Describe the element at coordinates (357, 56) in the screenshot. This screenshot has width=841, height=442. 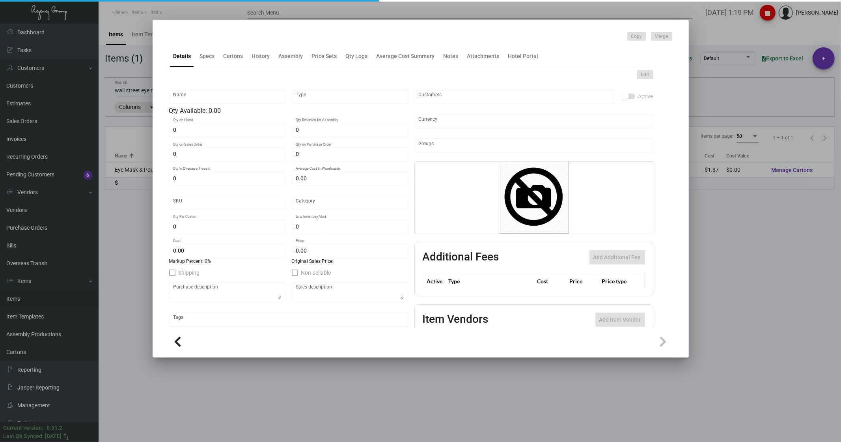
I see `div: Qty Logs` at that location.